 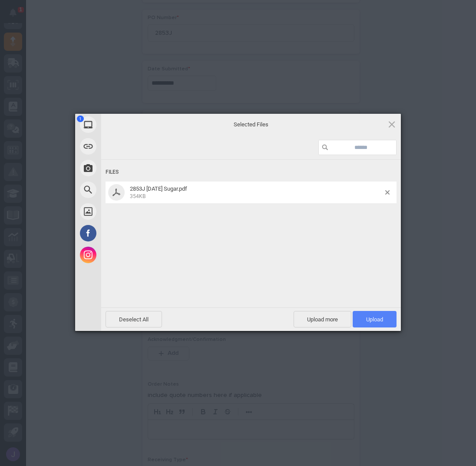 I want to click on span: Deselect All, so click(x=134, y=319).